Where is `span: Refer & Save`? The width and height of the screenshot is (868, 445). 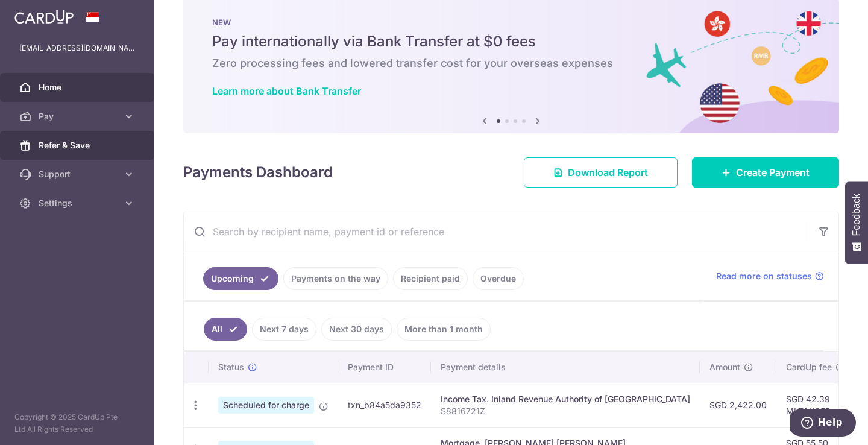
span: Refer & Save is located at coordinates (79, 146).